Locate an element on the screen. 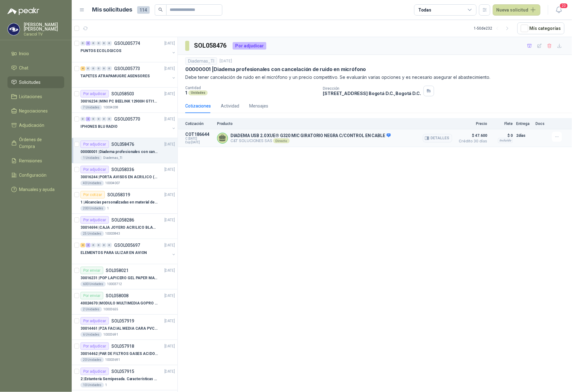 The height and width of the screenshot is (392, 572). div: 3 is located at coordinates (88, 43).